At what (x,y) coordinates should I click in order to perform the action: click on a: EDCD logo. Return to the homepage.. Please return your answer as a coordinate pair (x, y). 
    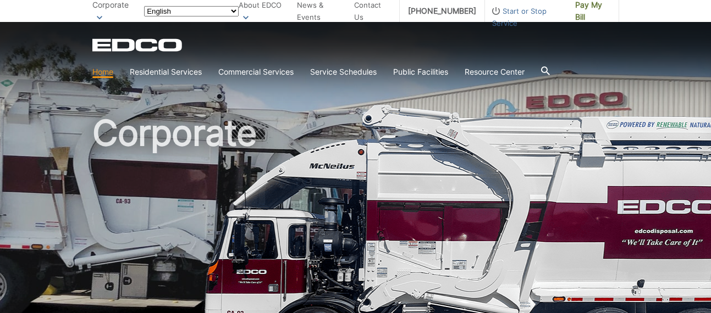
    Looking at the image, I should click on (138, 45).